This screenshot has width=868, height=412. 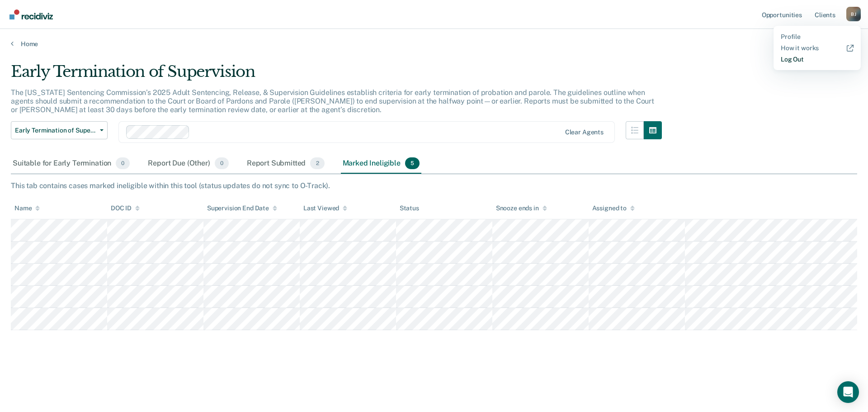 What do you see at coordinates (817, 37) in the screenshot?
I see `a: Profile` at bounding box center [817, 37].